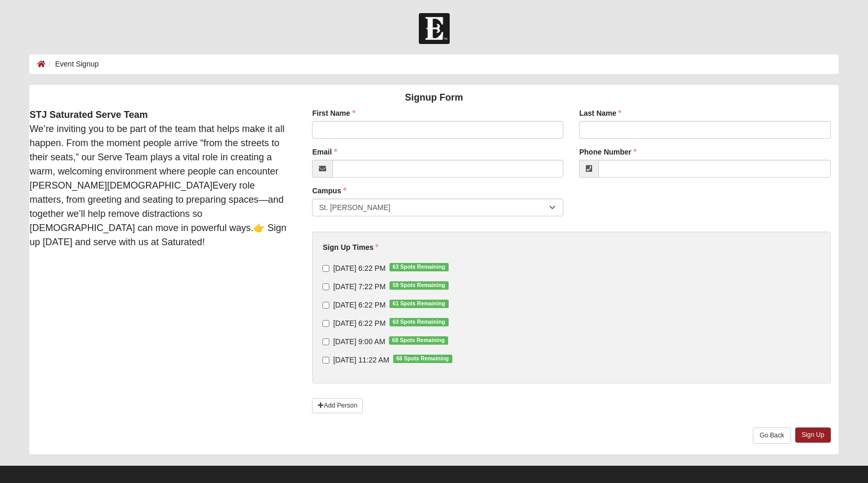 This screenshot has width=868, height=483. What do you see at coordinates (324, 152) in the screenshot?
I see `label: Email` at bounding box center [324, 152].